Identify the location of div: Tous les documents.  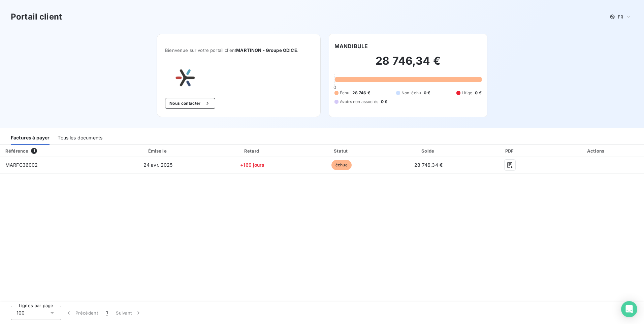
(80, 138).